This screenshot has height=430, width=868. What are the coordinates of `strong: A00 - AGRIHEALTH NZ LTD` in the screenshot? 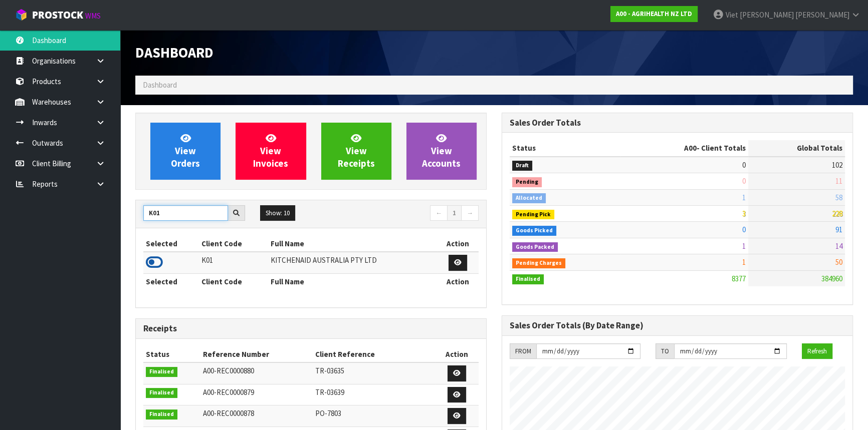 It's located at (654, 14).